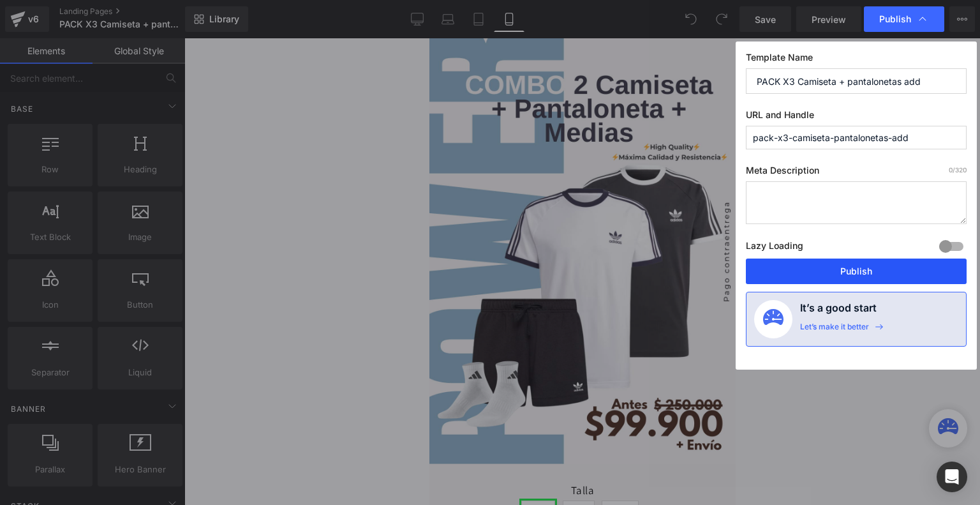 This screenshot has height=505, width=980. What do you see at coordinates (775, 248) in the screenshot?
I see `label: Lazy Loading` at bounding box center [775, 248].